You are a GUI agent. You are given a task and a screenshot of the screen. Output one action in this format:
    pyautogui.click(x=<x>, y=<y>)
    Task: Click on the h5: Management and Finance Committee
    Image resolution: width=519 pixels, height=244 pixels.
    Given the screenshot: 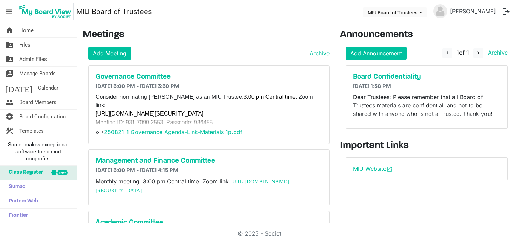 What is the action you would take?
    pyautogui.click(x=209, y=161)
    